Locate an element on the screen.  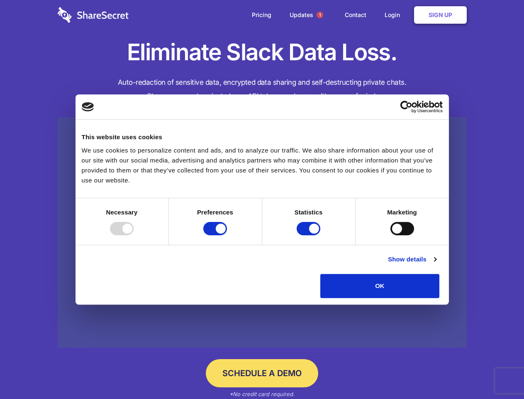
span: 1 is located at coordinates (320, 15).